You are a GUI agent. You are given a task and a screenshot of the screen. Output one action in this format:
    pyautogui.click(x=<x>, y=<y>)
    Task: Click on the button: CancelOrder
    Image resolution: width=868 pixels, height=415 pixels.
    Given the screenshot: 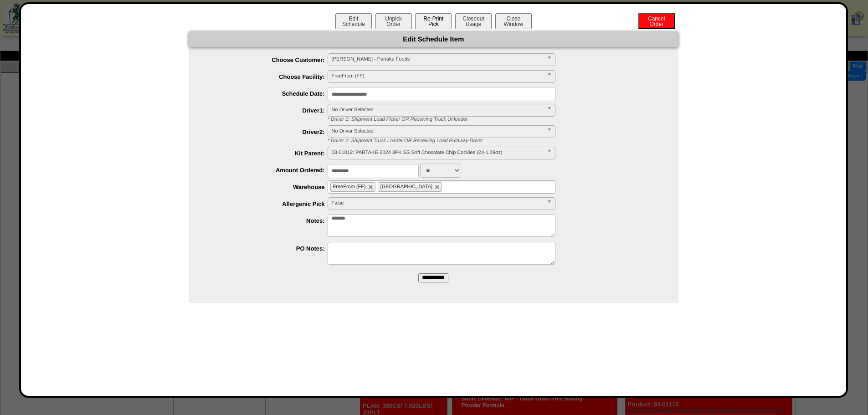 What is the action you would take?
    pyautogui.click(x=657, y=21)
    